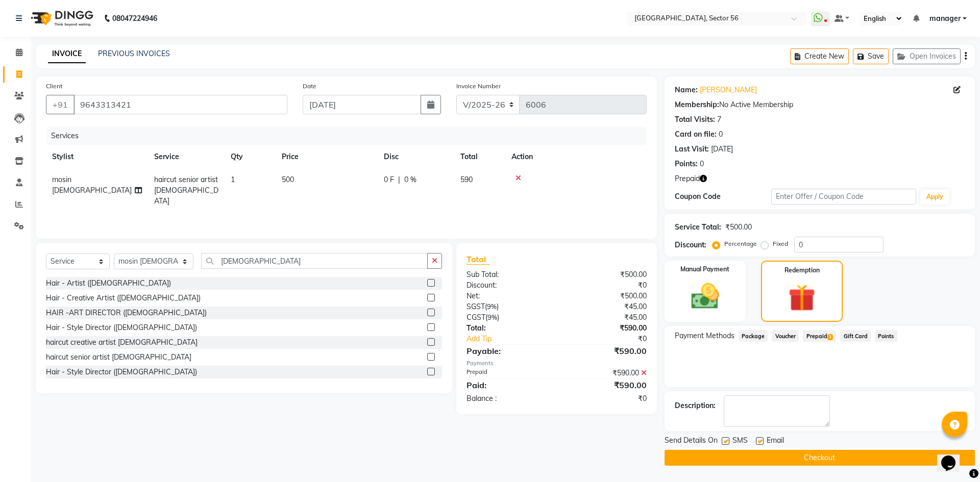 The image size is (980, 482). I want to click on label: Redemption, so click(802, 270).